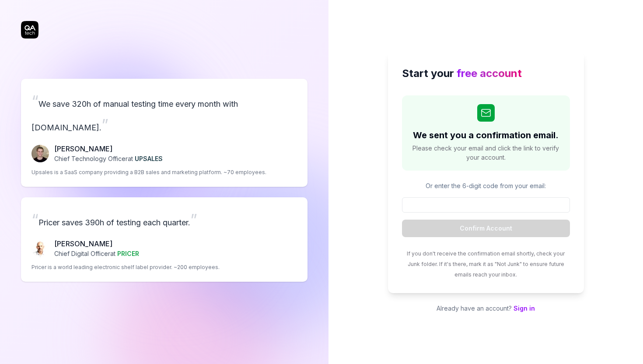 The width and height of the screenshot is (643, 364). Describe the element at coordinates (486, 185) in the screenshot. I see `p: Or enter the 6-digit code from your email:` at that location.